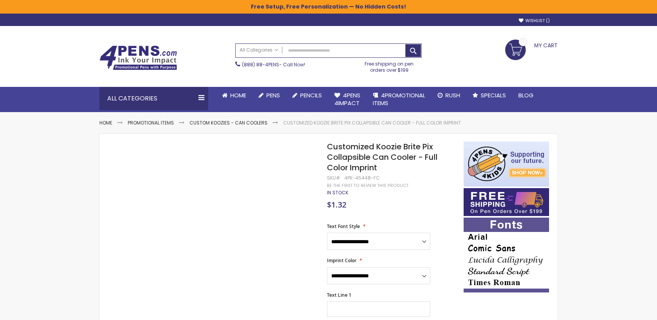 The image size is (657, 320). What do you see at coordinates (311, 95) in the screenshot?
I see `span: Pencils` at bounding box center [311, 95].